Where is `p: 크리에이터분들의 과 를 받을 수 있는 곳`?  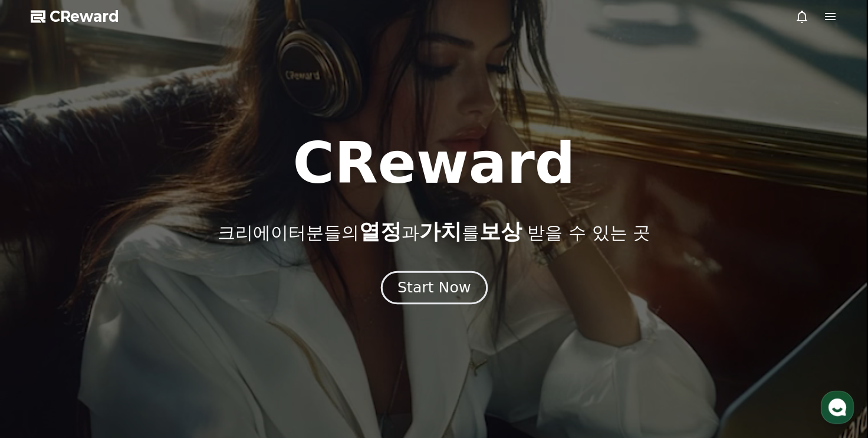 p: 크리에이터분들의 과 를 받을 수 있는 곳 is located at coordinates (434, 231).